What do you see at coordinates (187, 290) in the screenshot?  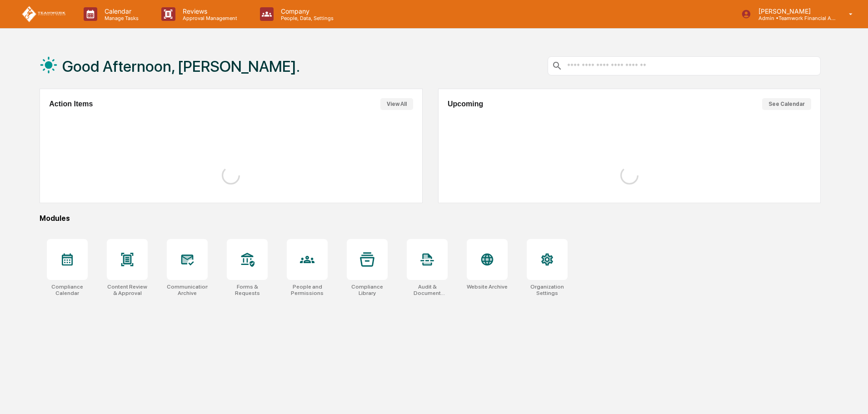 I see `div: Communications Archive` at bounding box center [187, 290].